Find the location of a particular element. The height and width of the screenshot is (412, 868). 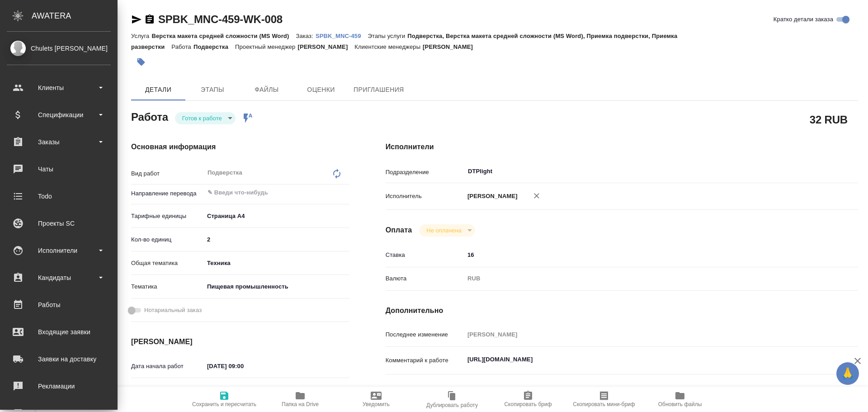

div: Клиенты is located at coordinates (59, 88).